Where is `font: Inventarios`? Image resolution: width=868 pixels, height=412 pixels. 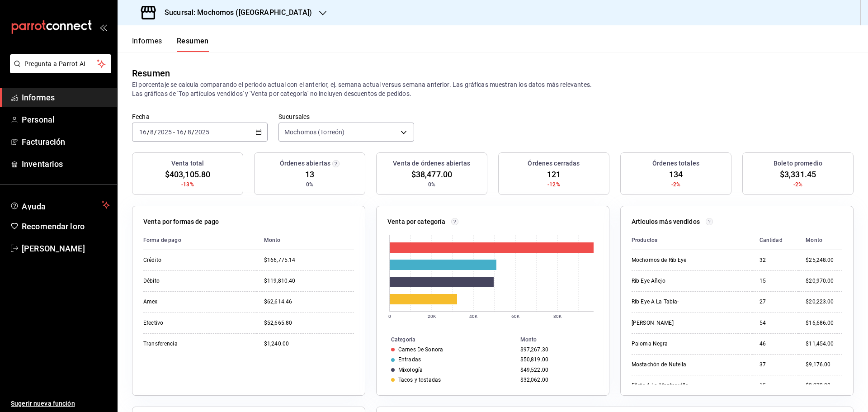
font: Inventarios is located at coordinates (42, 164).